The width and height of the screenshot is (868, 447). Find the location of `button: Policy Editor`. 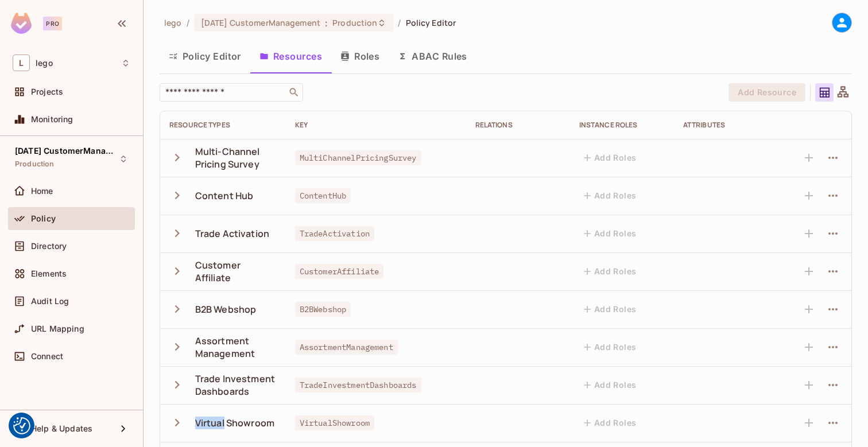

button: Policy Editor is located at coordinates (205, 56).